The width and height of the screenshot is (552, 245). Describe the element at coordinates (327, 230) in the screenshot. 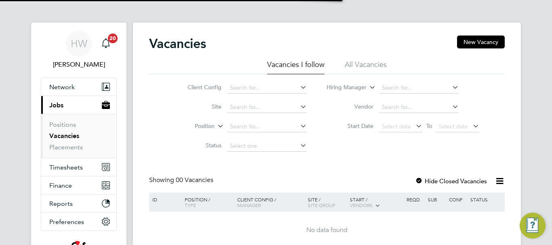

I see `div: No data found` at that location.